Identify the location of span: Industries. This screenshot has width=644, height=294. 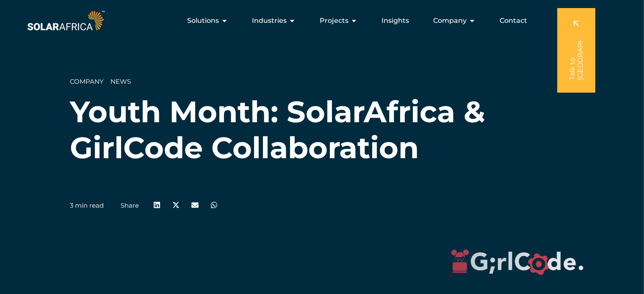
(269, 21).